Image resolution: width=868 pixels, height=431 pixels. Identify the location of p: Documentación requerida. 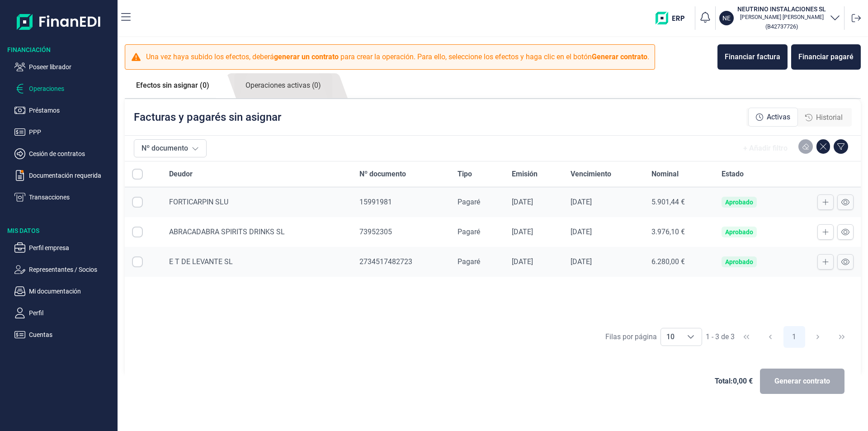
(72, 176).